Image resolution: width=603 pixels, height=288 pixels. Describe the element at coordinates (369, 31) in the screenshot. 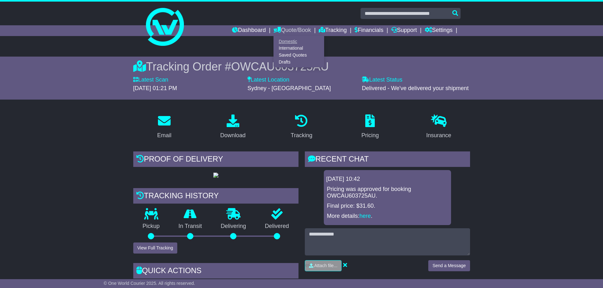

I see `a: Financials` at that location.